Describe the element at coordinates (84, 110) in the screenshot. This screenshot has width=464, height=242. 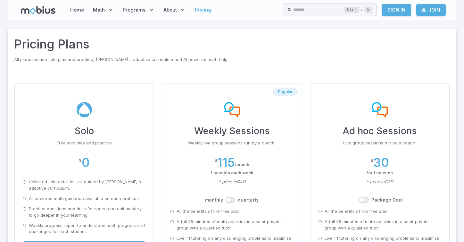
I see `img: solo-plan-img` at that location.